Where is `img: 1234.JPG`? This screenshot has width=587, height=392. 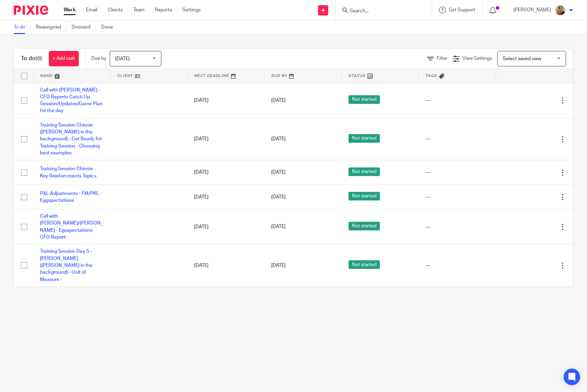
img: 1234.JPG is located at coordinates (560, 11).